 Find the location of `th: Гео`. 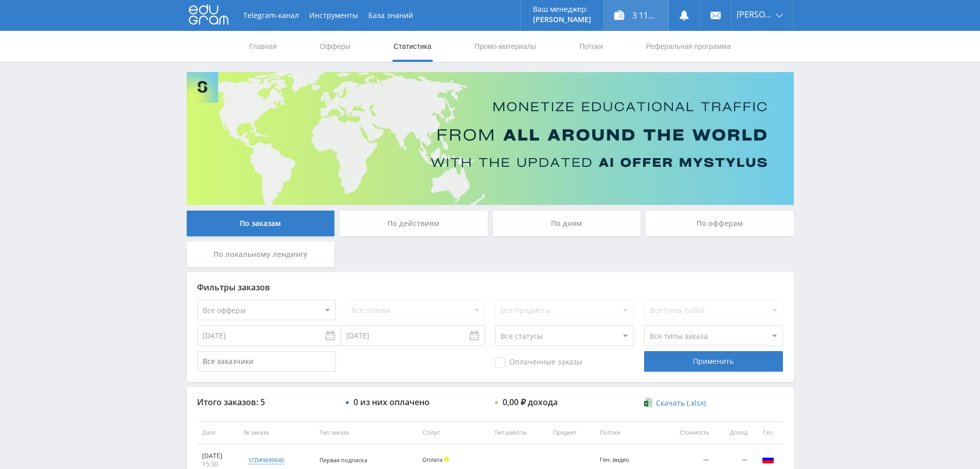

th: Гео is located at coordinates (768, 432).